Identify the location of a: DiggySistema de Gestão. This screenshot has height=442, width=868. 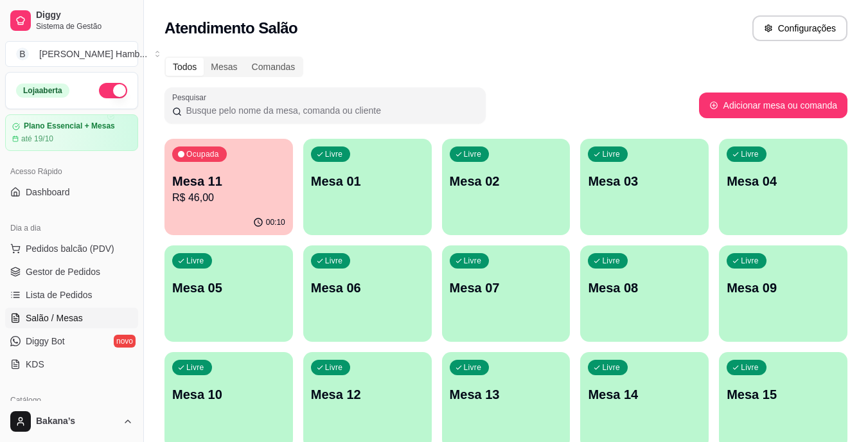
(71, 21).